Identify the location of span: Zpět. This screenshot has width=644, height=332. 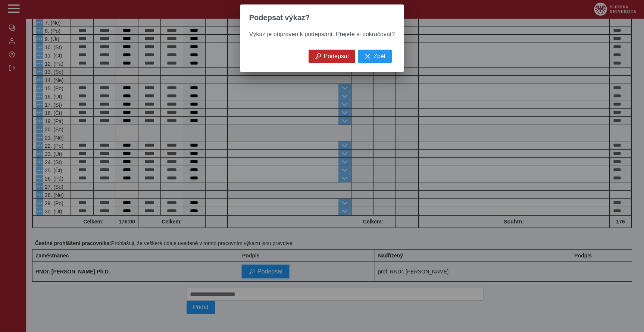
(379, 56).